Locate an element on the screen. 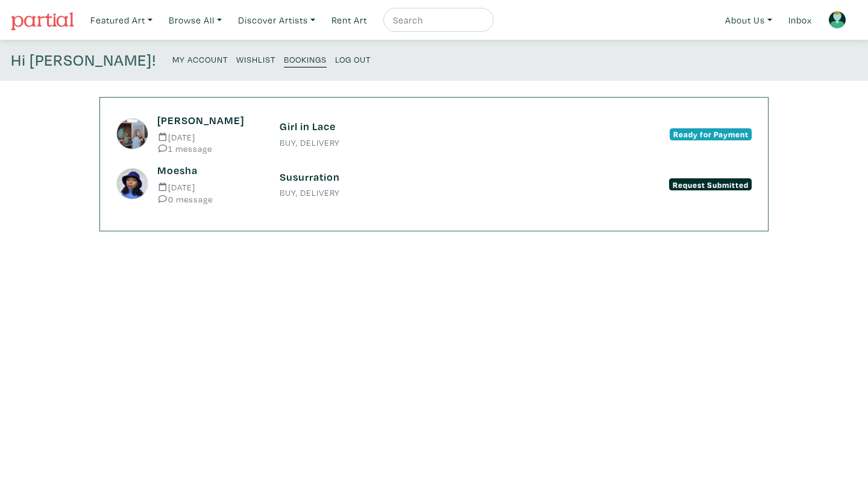 The width and height of the screenshot is (868, 494). a: Discover Artists is located at coordinates (277, 20).